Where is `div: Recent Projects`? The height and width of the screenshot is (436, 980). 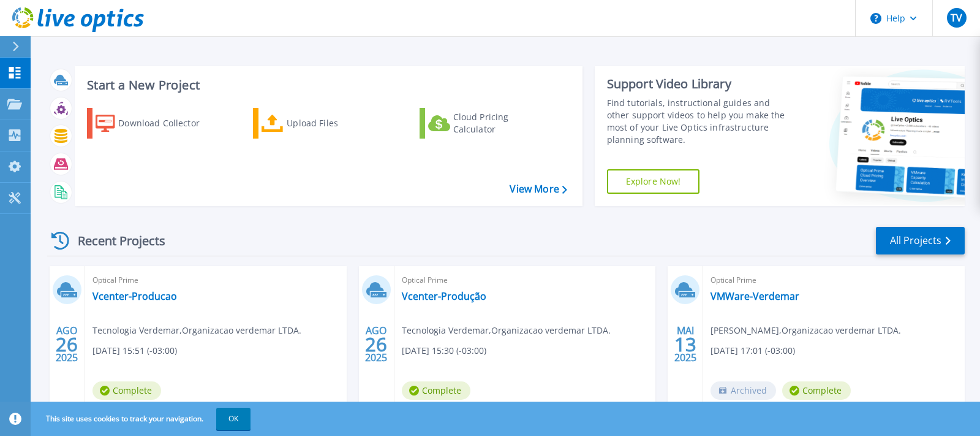
div: Recent Projects is located at coordinates (115, 240).